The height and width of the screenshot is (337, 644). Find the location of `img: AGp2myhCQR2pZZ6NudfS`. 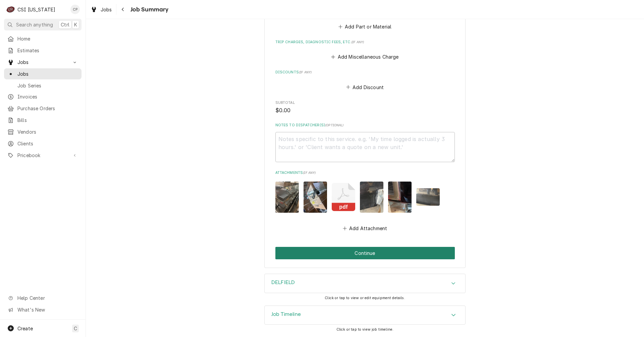

img: AGp2myhCQR2pZZ6NudfS is located at coordinates (288, 197).